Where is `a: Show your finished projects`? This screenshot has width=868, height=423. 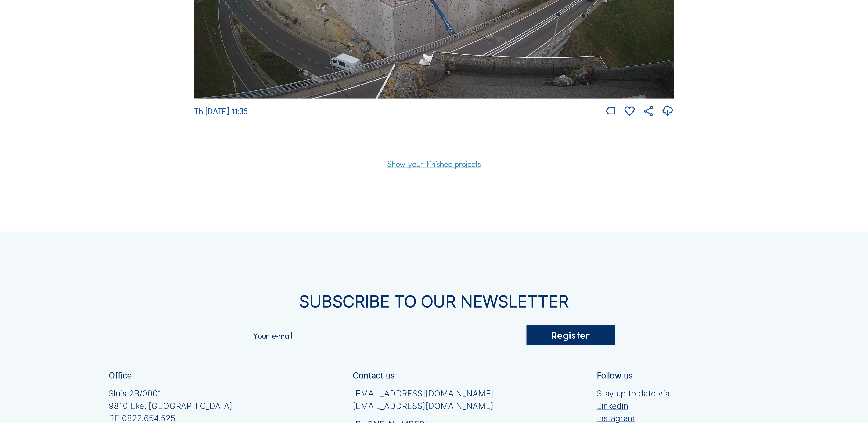
a: Show your finished projects is located at coordinates (434, 164).